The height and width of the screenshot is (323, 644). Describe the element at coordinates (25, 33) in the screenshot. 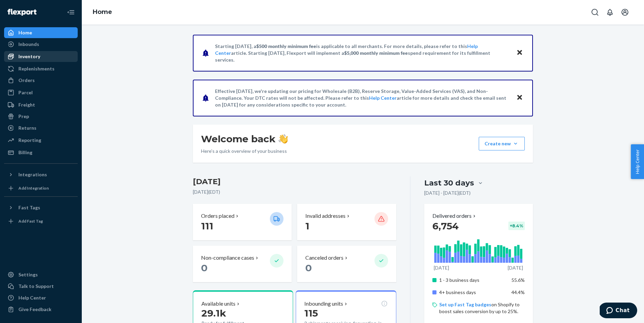

I see `div: Home` at that location.